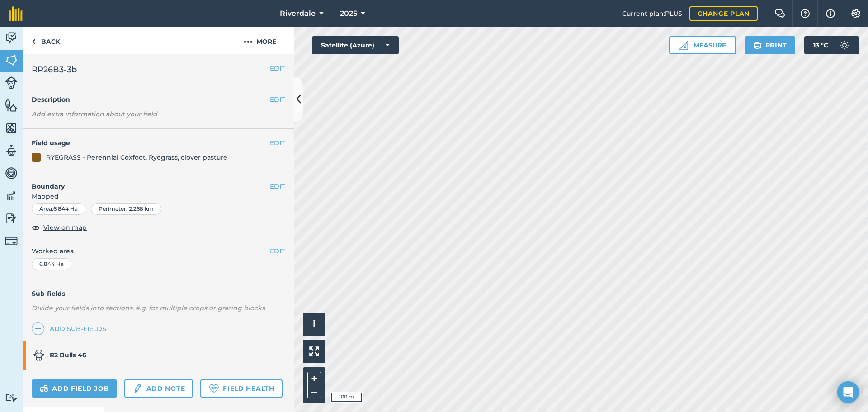 The image size is (868, 412). Describe the element at coordinates (46, 40) in the screenshot. I see `a: Back` at that location.